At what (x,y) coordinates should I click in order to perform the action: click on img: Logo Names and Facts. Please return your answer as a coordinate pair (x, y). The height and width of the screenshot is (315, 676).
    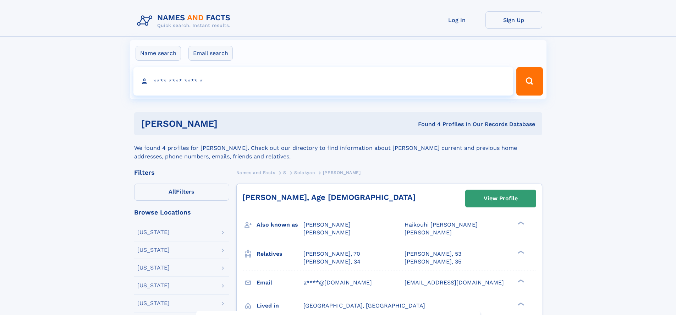
    Looking at the image, I should click on (185, 21).